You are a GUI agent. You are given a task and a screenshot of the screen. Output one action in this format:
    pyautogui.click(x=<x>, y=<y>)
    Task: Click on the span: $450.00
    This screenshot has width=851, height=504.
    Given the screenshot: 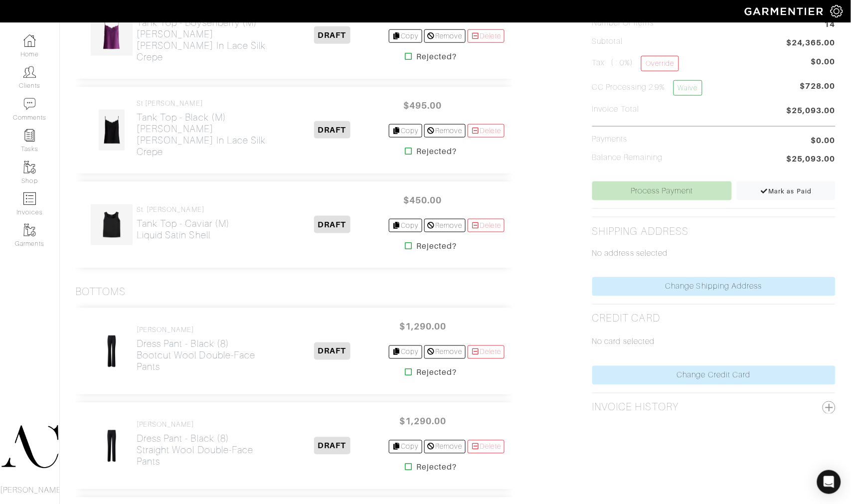 What is the action you would take?
    pyautogui.click(x=423, y=200)
    